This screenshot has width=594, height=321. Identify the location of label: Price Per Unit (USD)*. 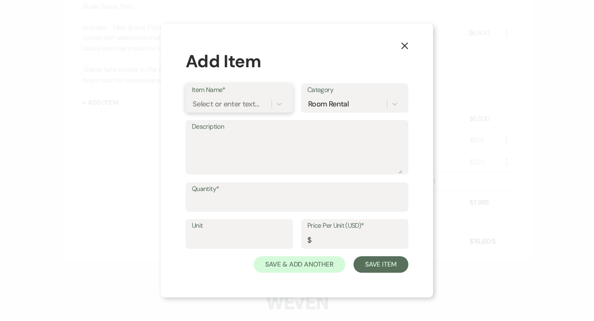
(355, 226).